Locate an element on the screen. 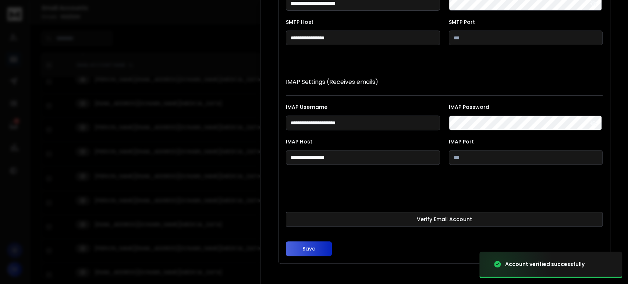  p: IMAP Settings (Receives emails) is located at coordinates (444, 82).